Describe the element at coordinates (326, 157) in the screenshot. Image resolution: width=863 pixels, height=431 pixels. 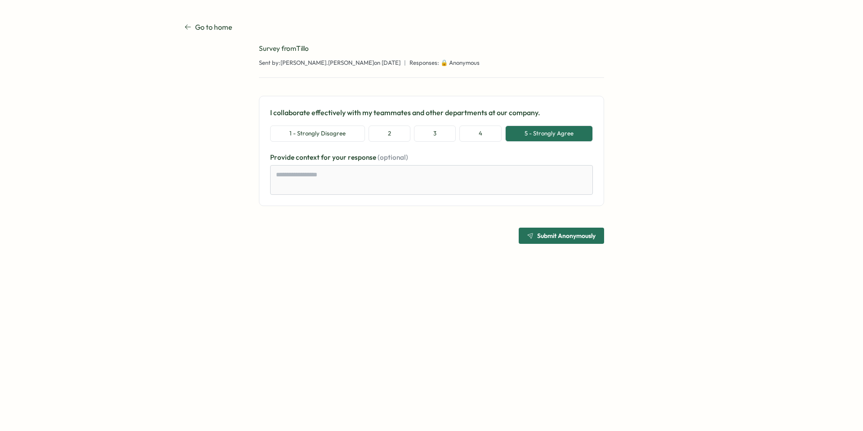
I see `span: for` at that location.